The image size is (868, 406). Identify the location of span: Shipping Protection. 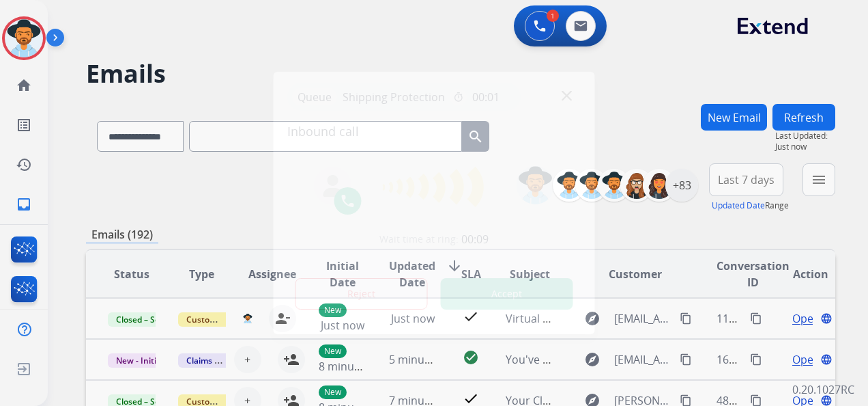
(394, 97).